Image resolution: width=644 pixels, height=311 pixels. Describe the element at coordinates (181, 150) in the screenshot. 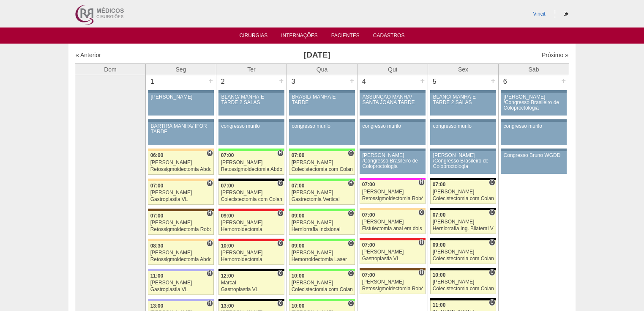

I see `div: Key: Bartira` at that location.